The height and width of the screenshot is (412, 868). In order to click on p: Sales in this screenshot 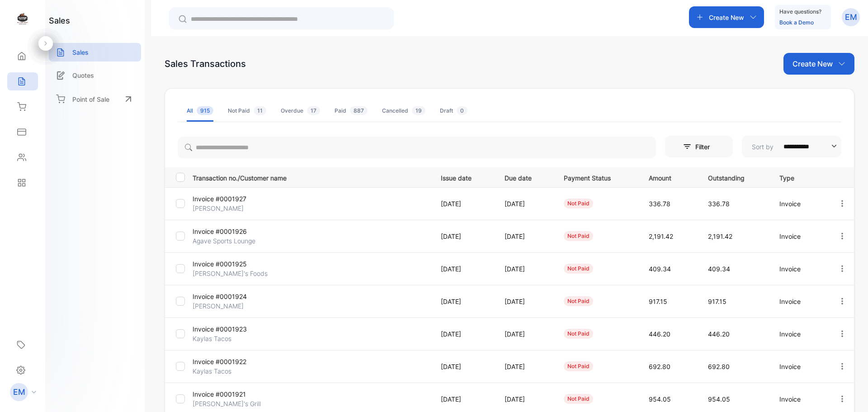, I will do `click(80, 52)`.